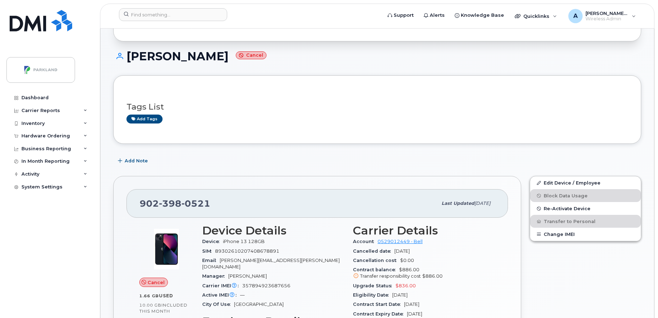 The width and height of the screenshot is (658, 318). Describe the element at coordinates (163, 308) in the screenshot. I see `span: included this month` at that location.